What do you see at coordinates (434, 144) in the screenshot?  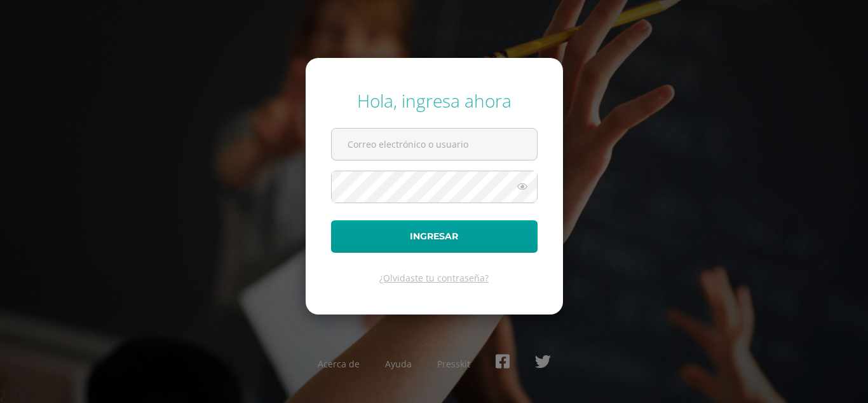 I see `input: Correo electrónico o usuario` at bounding box center [434, 144].